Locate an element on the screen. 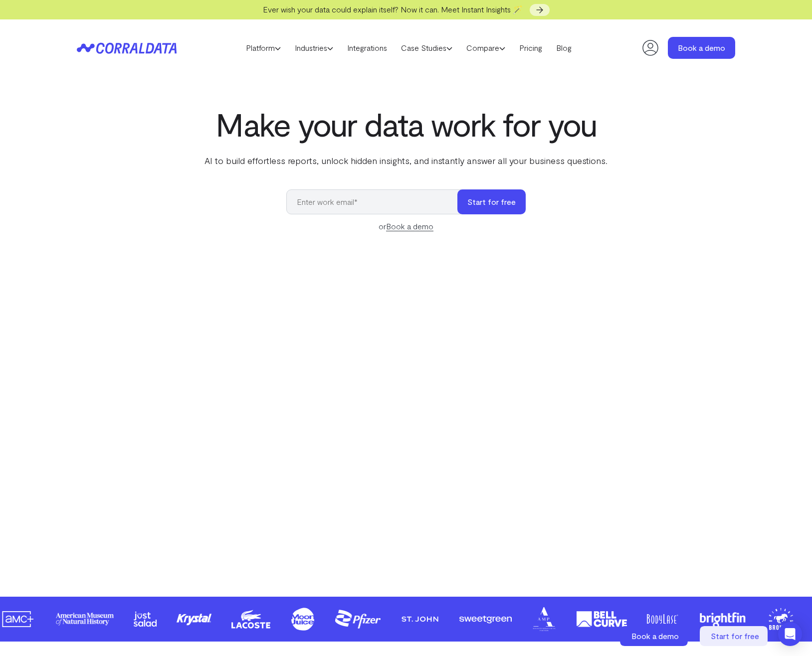 The image size is (812, 656). a: Industries is located at coordinates (314, 48).